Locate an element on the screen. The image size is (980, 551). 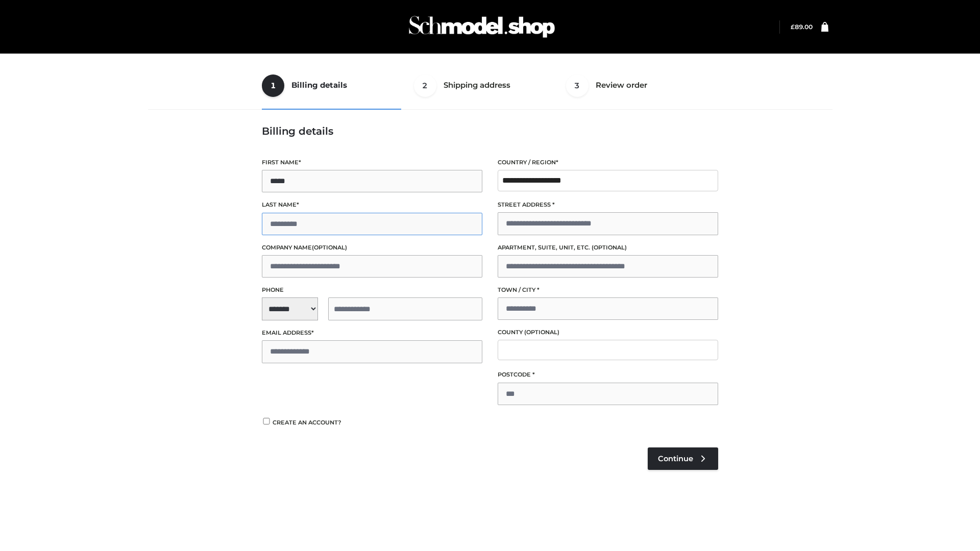
label: Town / City is located at coordinates (608, 290).